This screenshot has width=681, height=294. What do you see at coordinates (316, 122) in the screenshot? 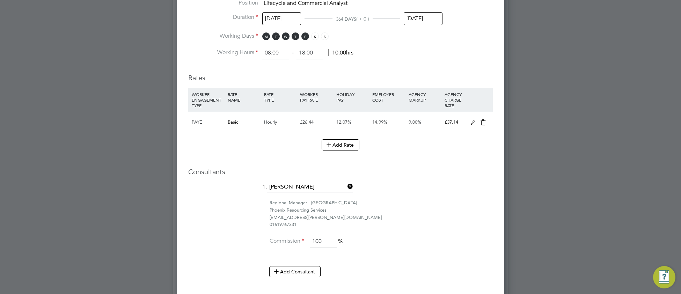
I see `div: £26.44` at bounding box center [316, 122].